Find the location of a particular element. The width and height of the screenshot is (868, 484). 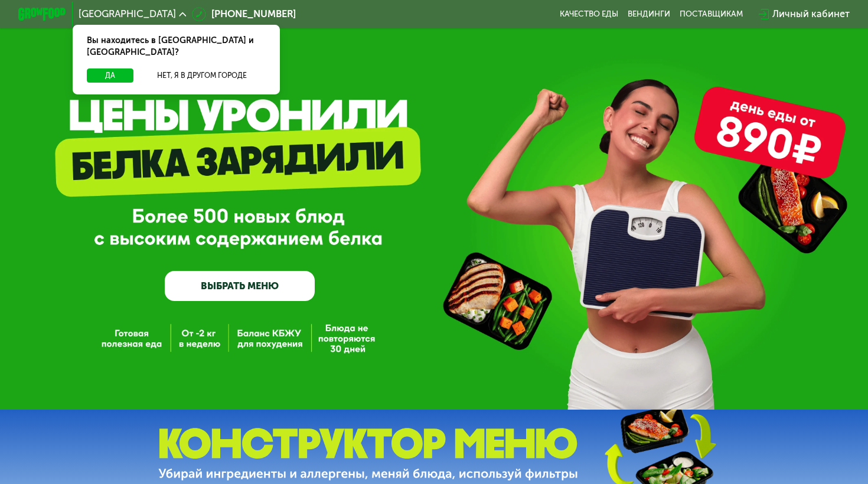

a: Качество еды is located at coordinates (589, 14).